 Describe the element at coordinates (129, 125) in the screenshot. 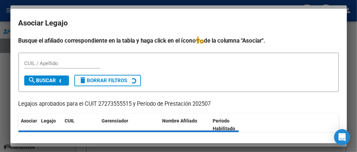

I see `datatable-header-cell: Gerenciador` at that location.